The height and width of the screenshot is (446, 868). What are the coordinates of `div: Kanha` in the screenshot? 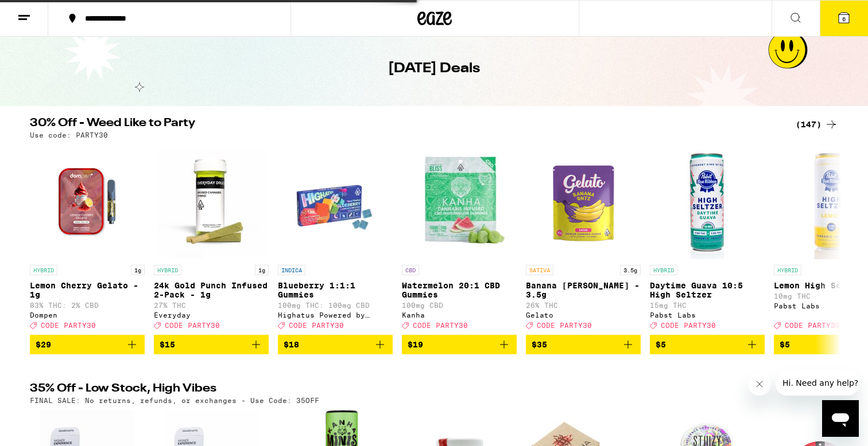 It's located at (459, 315).